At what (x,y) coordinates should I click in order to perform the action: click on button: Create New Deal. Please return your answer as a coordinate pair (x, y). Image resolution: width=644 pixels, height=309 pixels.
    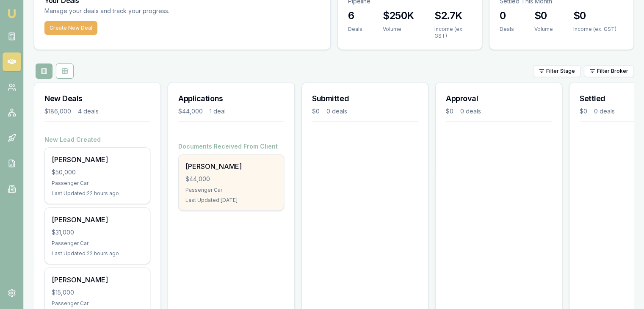
    Looking at the image, I should click on (71, 28).